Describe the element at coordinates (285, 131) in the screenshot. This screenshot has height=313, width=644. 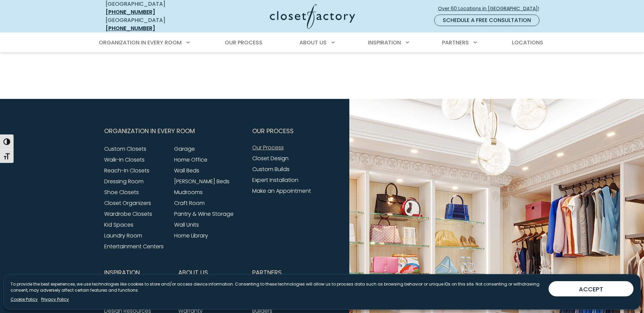
I see `button: Footer Subnav Button - Our Process` at that location.